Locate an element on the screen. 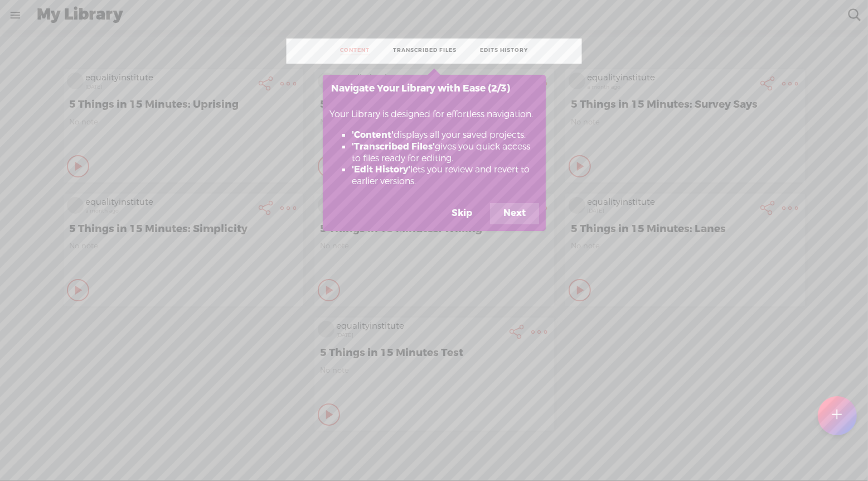 This screenshot has height=481, width=868. li: displays all your saved projects. is located at coordinates (445, 135).